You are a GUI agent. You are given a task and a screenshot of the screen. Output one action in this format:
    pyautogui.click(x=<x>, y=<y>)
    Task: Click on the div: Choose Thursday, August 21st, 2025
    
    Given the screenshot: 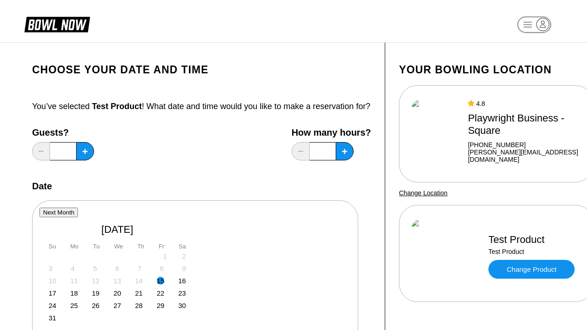 What is the action you would take?
    pyautogui.click(x=139, y=293)
    